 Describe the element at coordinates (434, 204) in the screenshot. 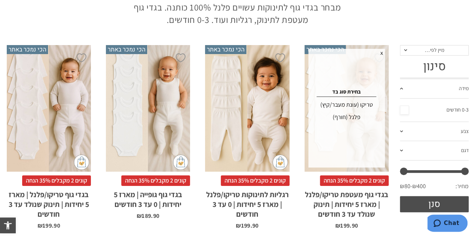

I see `button: סנן` at that location.